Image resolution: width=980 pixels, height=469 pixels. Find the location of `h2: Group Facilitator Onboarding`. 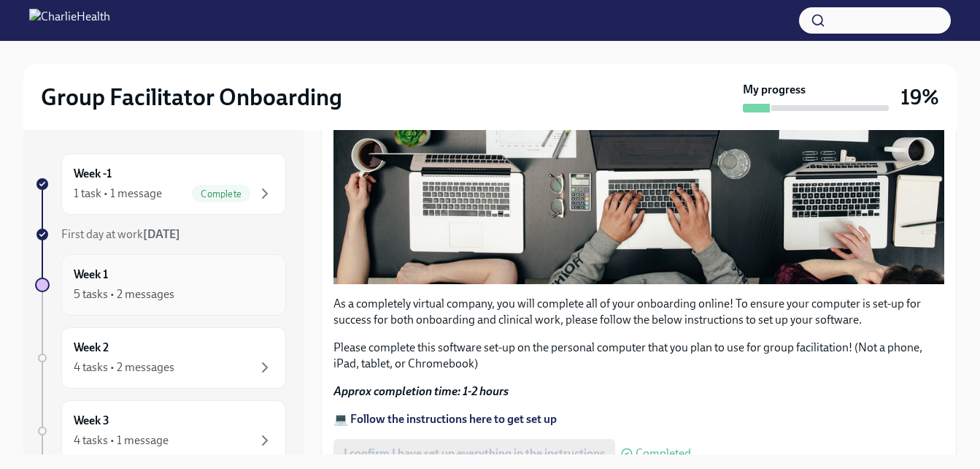

h2: Group Facilitator Onboarding is located at coordinates (191, 97).